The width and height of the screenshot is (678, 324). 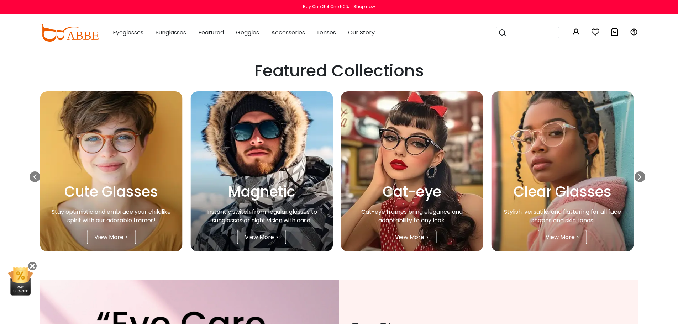 I want to click on div: Buy One Get One 50%, so click(x=326, y=7).